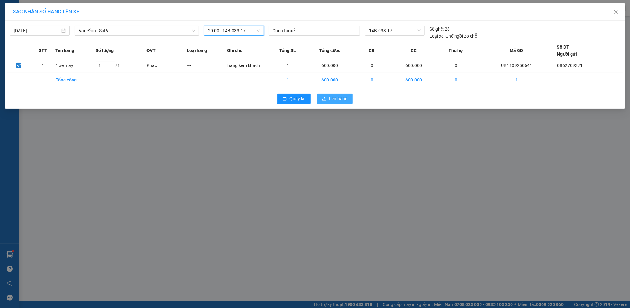 This screenshot has width=630, height=308. Describe the element at coordinates (616, 12) in the screenshot. I see `span: close` at that location.